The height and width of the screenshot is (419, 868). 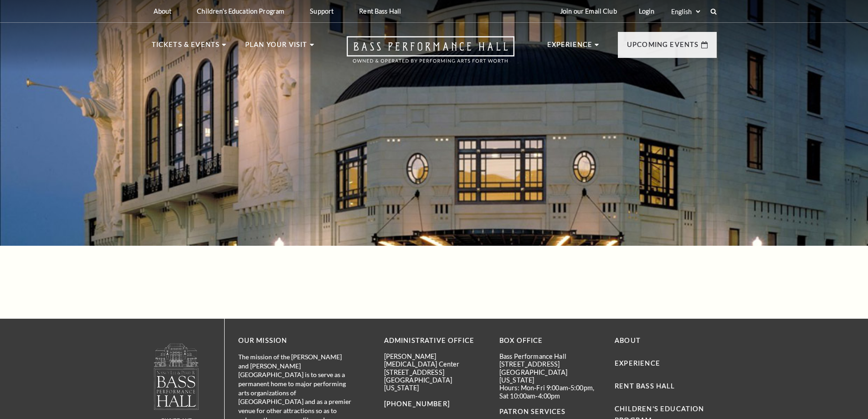 I want to click on img: logo-footer.png, so click(x=177, y=376).